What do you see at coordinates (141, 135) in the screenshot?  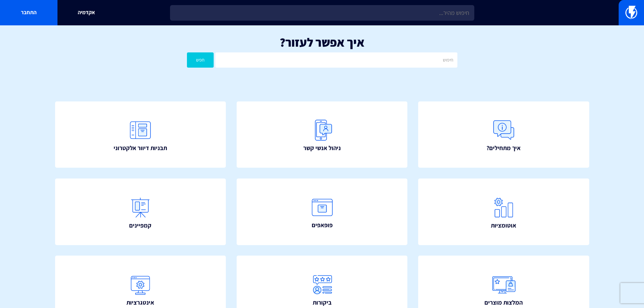 I see `a: תבניות דיוור אלקטרוני` at bounding box center [141, 135].